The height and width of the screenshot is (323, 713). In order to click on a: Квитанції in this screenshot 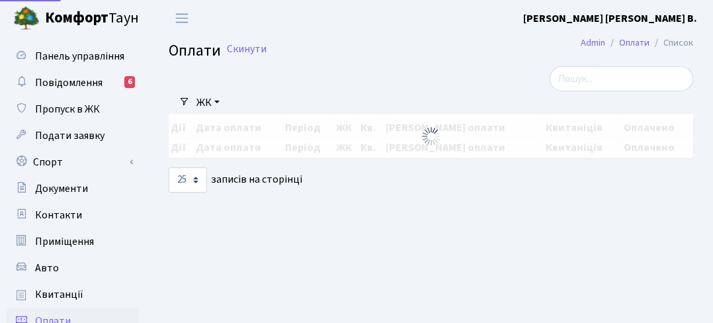, I will do `click(73, 294)`.